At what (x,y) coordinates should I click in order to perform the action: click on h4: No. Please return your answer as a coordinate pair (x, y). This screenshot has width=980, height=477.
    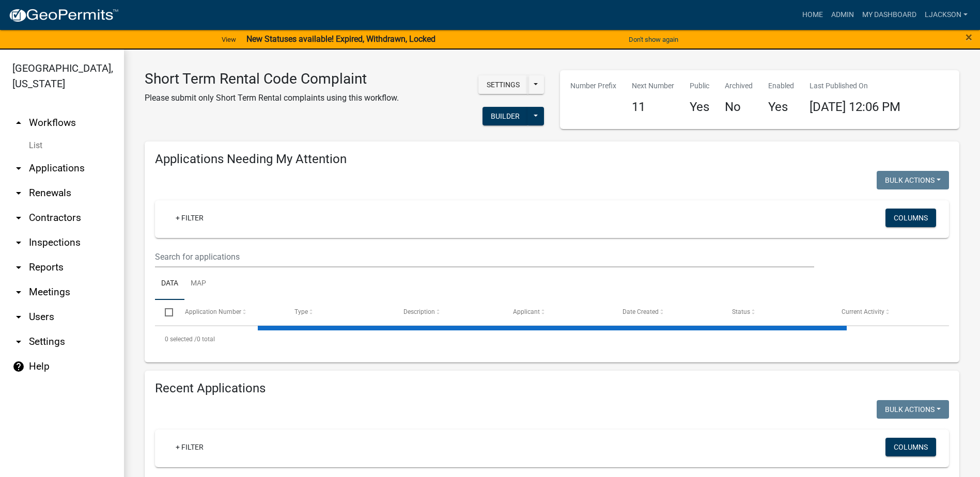
    Looking at the image, I should click on (739, 107).